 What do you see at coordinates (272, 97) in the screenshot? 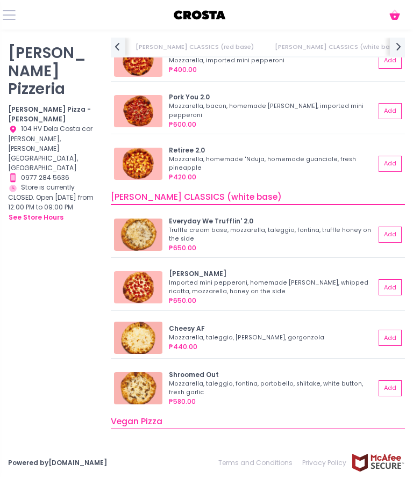
I see `div: Pork You 2.0` at bounding box center [272, 97].